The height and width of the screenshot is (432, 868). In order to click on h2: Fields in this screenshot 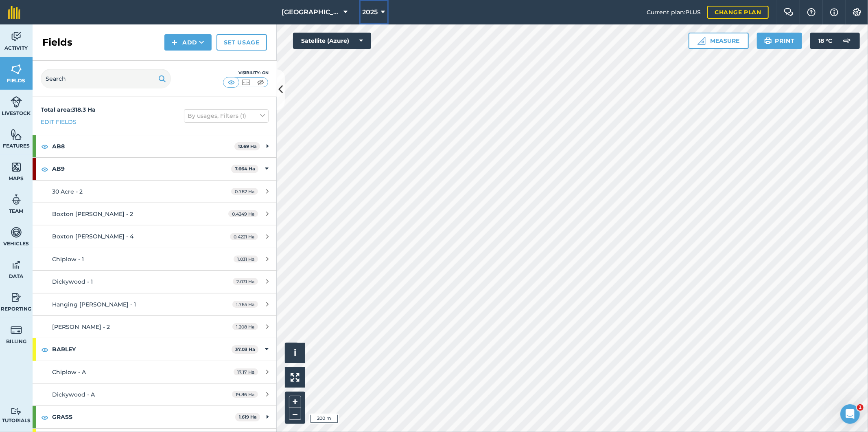, I will do `click(58, 43)`.